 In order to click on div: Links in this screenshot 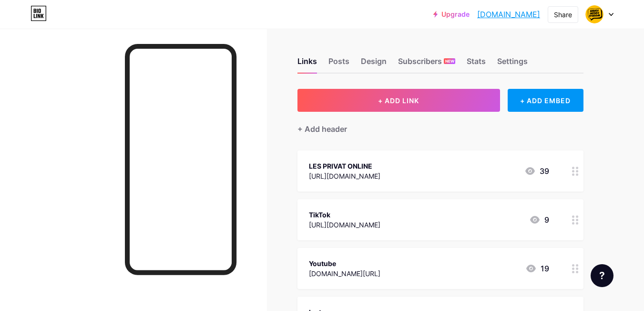, I will do `click(307, 64)`.